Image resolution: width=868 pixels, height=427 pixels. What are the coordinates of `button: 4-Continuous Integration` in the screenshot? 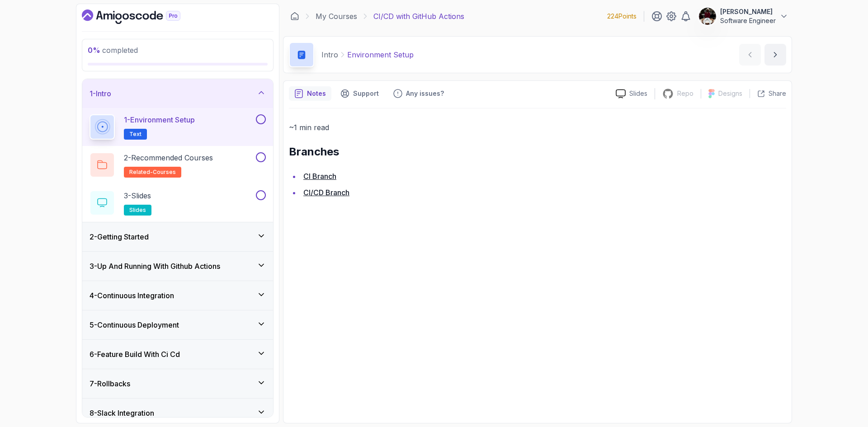 It's located at (178, 295).